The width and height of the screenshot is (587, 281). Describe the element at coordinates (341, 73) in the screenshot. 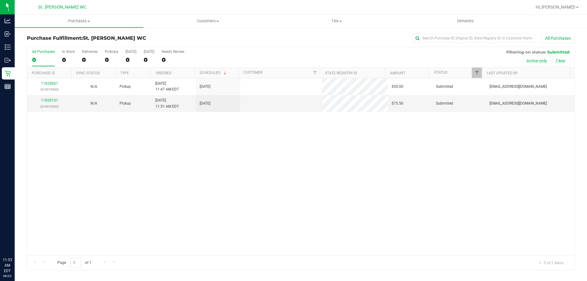

I see `a: State Registry ID` at that location.